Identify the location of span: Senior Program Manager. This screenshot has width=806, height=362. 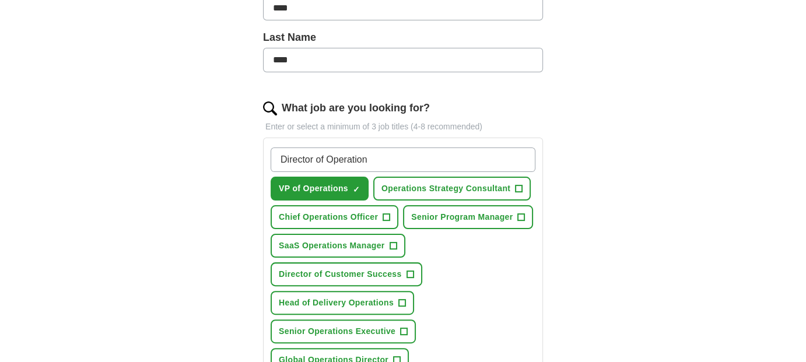
(462, 217).